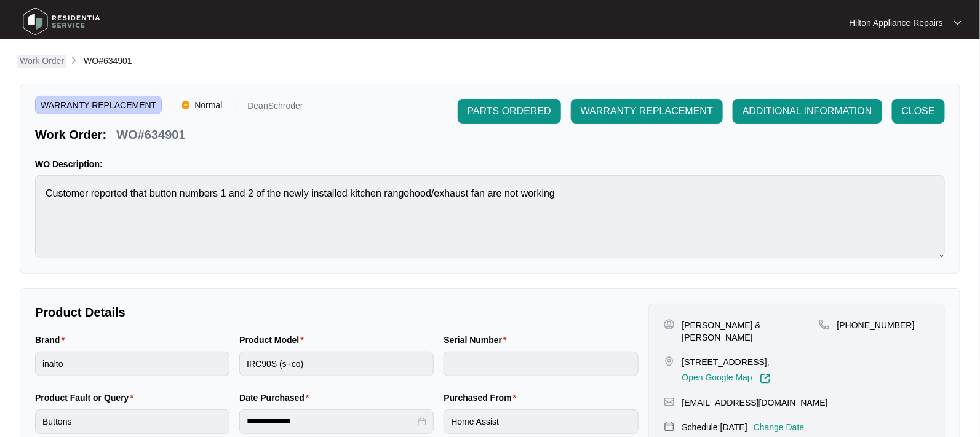 Image resolution: width=980 pixels, height=437 pixels. Describe the element at coordinates (108, 61) in the screenshot. I see `span: WO#634901` at that location.